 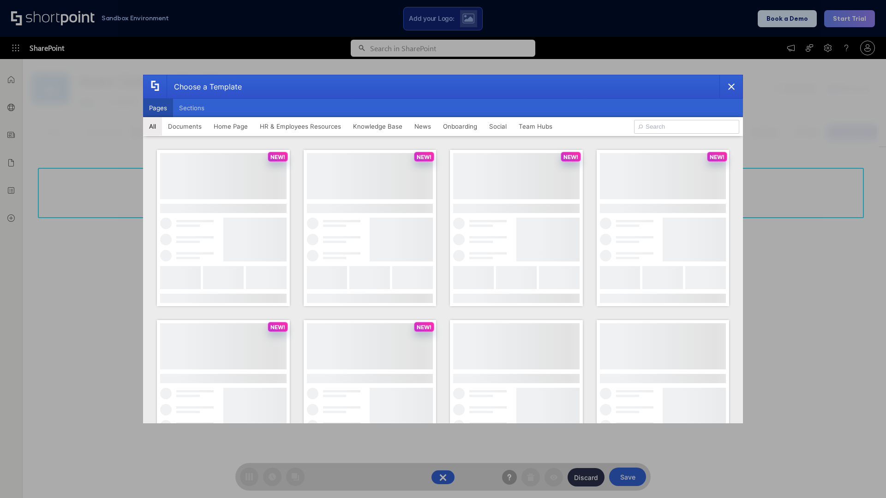 What do you see at coordinates (185, 126) in the screenshot?
I see `button: Documents` at bounding box center [185, 126].